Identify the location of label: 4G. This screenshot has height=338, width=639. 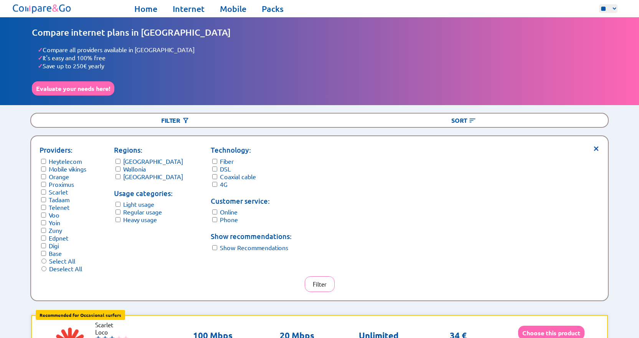
(224, 184).